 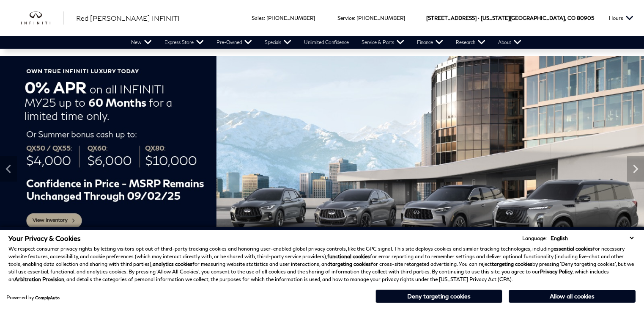 What do you see at coordinates (173, 264) in the screenshot?
I see `strong: analytics cookies` at bounding box center [173, 264].